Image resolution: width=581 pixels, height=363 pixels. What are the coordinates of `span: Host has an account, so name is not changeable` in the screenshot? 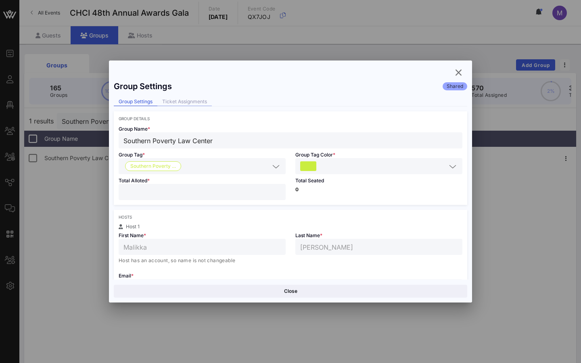 It's located at (177, 260).